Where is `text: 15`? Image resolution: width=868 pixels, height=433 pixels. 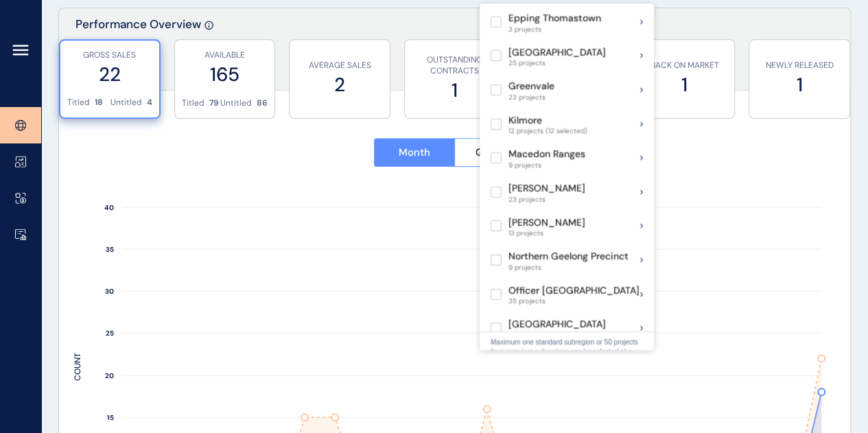
text: 15 is located at coordinates (111, 417).